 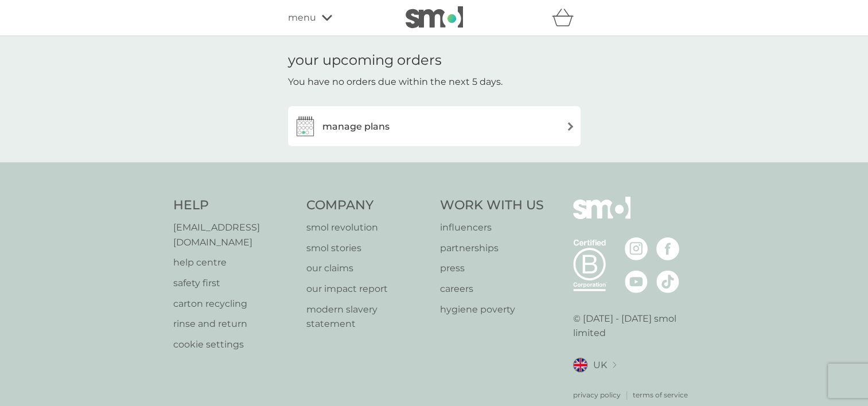 I want to click on a: our impact report, so click(x=367, y=289).